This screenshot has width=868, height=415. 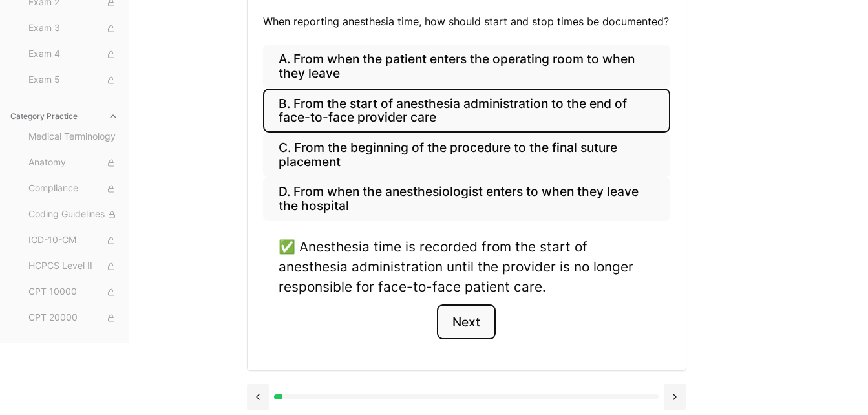 What do you see at coordinates (73, 29) in the screenshot?
I see `button: Exam 3` at bounding box center [73, 29].